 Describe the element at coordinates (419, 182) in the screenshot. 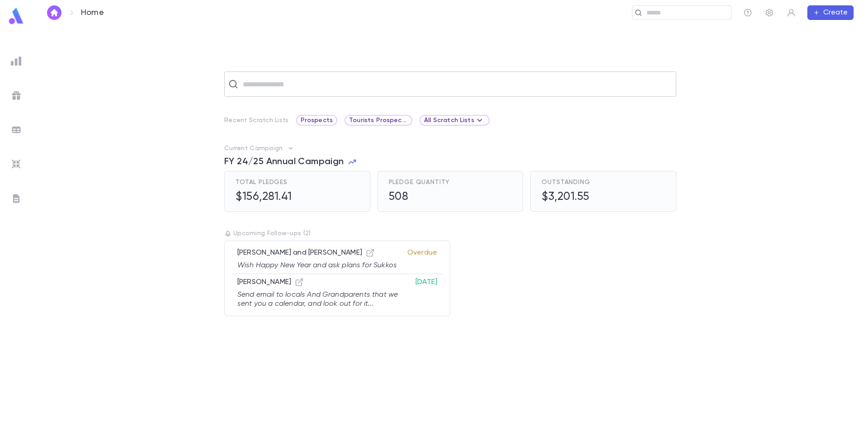

I see `span: Pledge Quantity` at that location.